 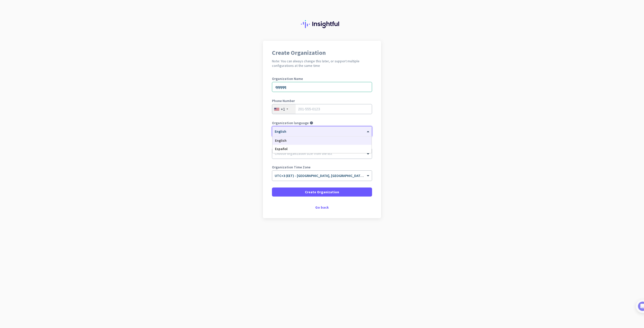 I want to click on label: Organization Size (Optional), so click(x=322, y=145).